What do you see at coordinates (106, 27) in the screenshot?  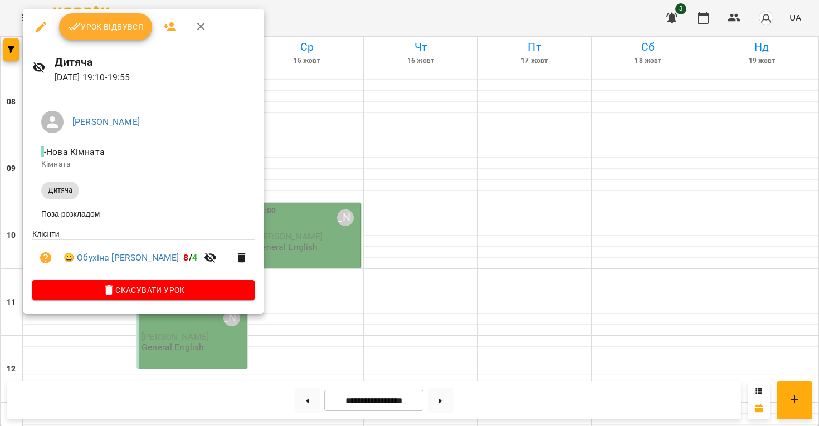 I see `button: Урок відбувся` at bounding box center [106, 27].